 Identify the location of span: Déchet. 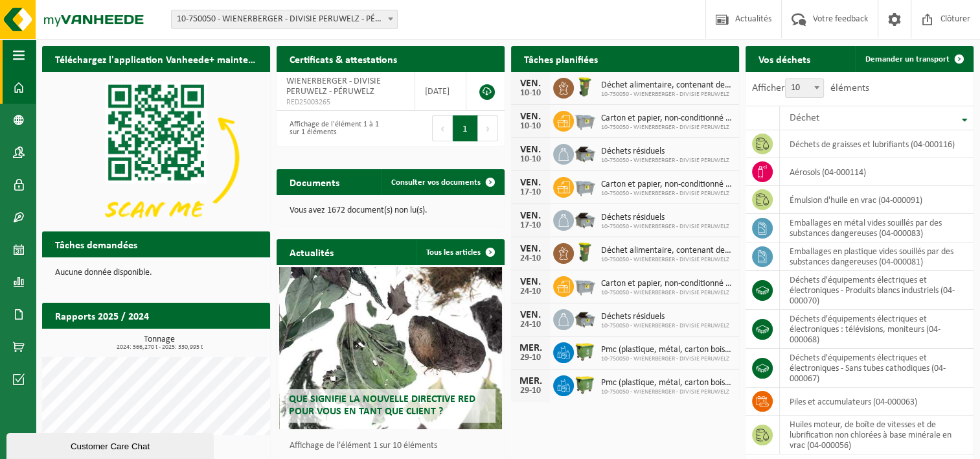
(804, 118).